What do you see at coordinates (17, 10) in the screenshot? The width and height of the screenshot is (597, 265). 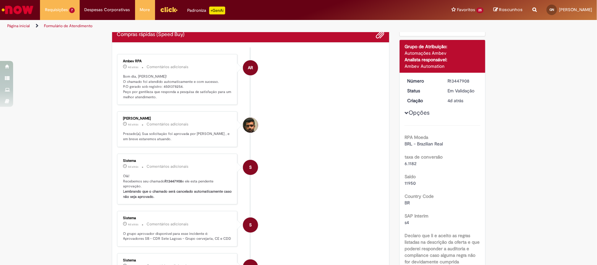 I see `img: ServiceNow` at bounding box center [17, 10].